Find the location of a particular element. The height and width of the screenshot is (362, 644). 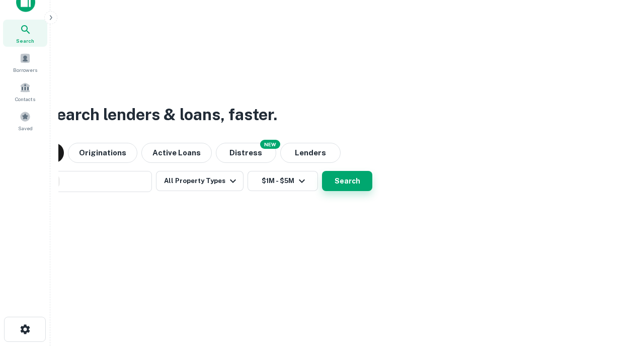

div: Contacts is located at coordinates (25, 91).